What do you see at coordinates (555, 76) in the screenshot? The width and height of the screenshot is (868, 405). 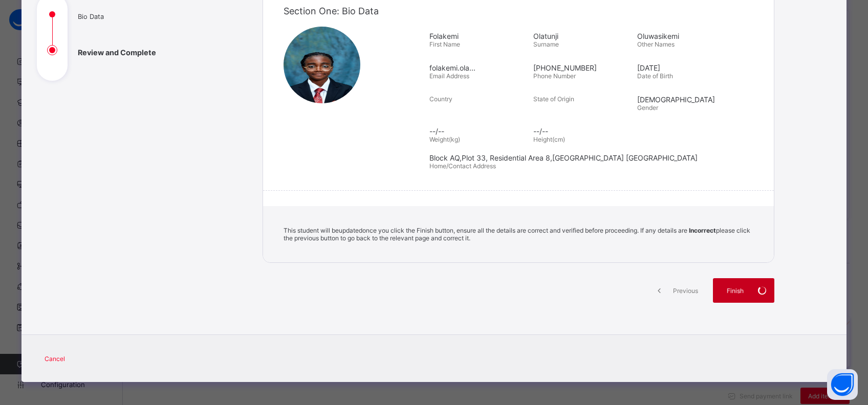 I see `span: Phone Number` at bounding box center [555, 76].